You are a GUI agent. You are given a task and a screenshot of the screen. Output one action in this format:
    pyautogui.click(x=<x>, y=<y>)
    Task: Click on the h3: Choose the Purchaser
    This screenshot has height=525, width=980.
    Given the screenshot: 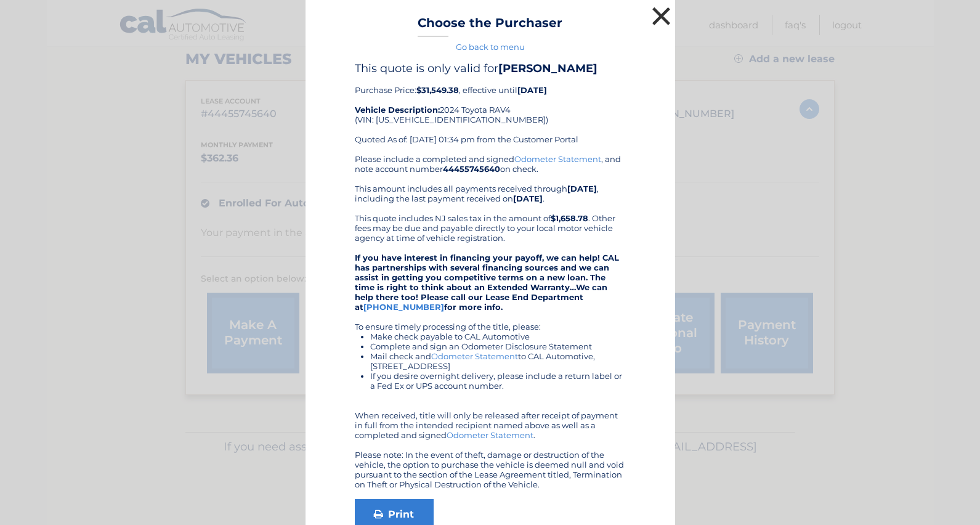 What is the action you would take?
    pyautogui.click(x=490, y=26)
    